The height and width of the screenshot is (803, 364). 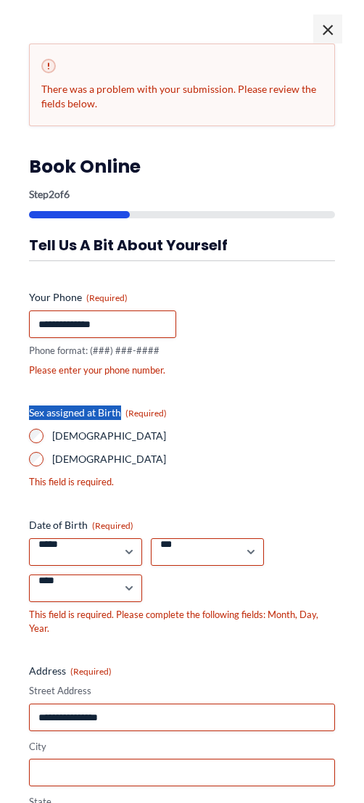 What do you see at coordinates (67, 194) in the screenshot?
I see `span: 6` at bounding box center [67, 194].